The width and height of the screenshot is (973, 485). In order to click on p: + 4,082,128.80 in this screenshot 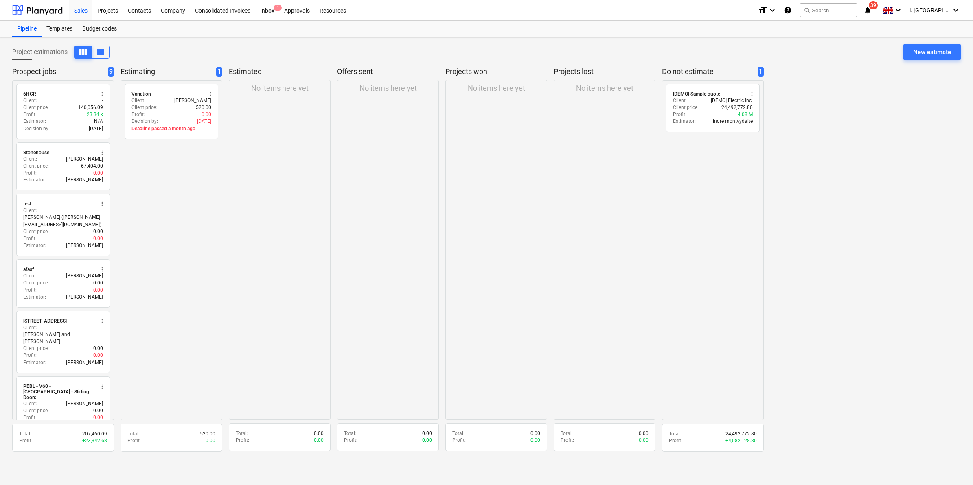, I will do `click(741, 441)`.